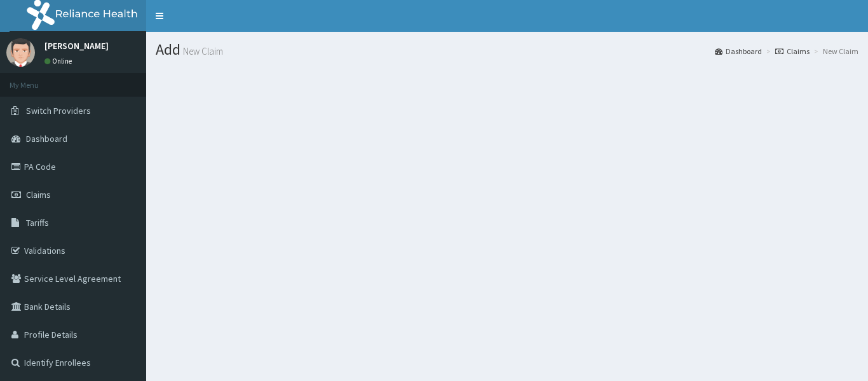 This screenshot has width=868, height=381. Describe the element at coordinates (21, 53) in the screenshot. I see `img: User Image` at that location.